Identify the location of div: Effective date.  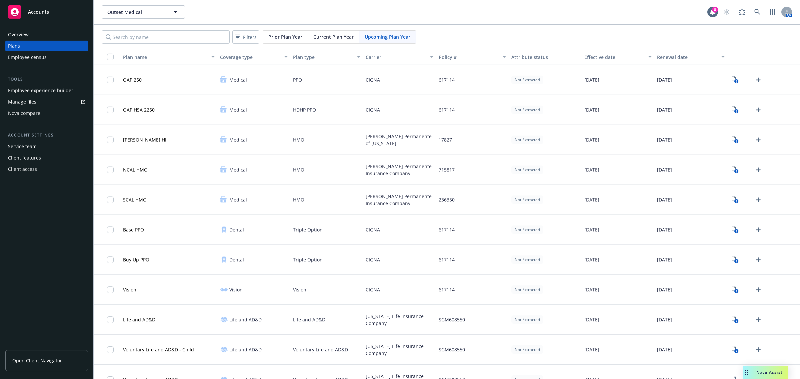
(614, 57).